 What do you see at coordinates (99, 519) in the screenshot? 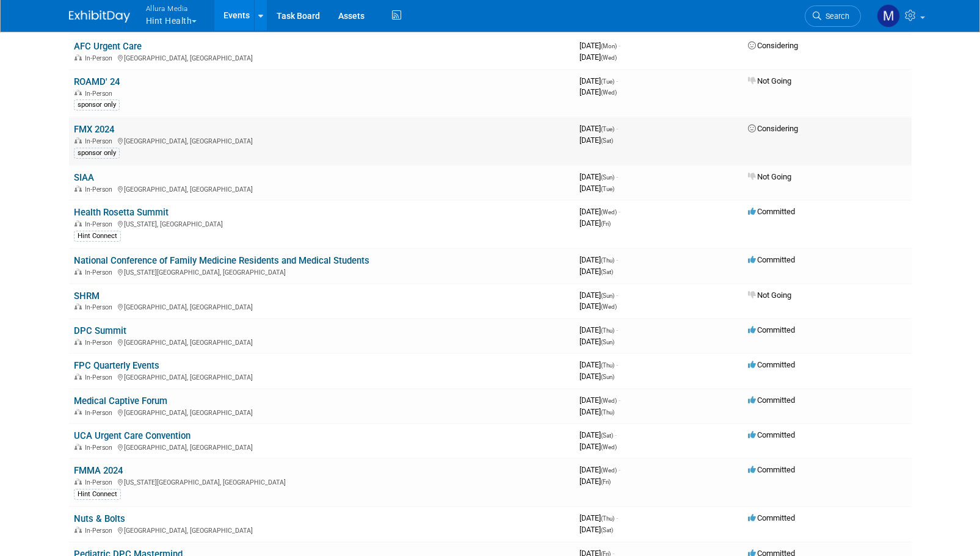
I see `a: Nuts & Bolts` at bounding box center [99, 519].